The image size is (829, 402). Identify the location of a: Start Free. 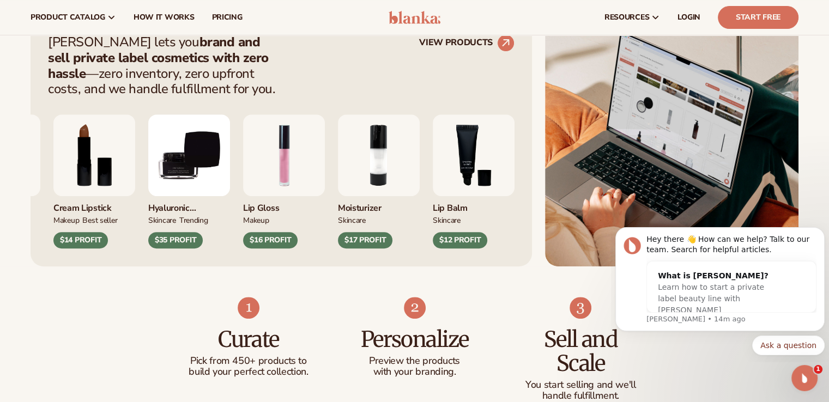
(758, 17).